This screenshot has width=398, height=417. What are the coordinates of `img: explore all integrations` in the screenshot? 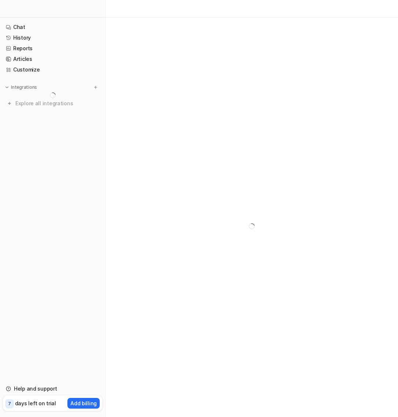 It's located at (10, 103).